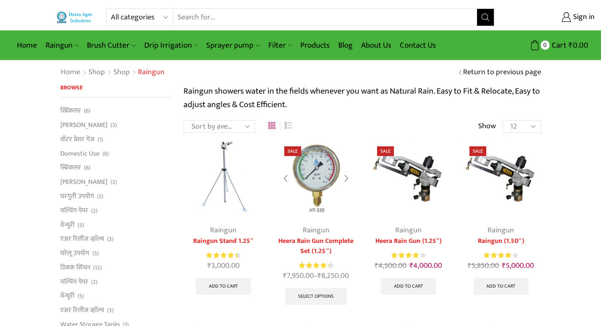 Image resolution: width=601 pixels, height=326 pixels. What do you see at coordinates (111, 45) in the screenshot?
I see `a: Brush Cutter` at bounding box center [111, 45].